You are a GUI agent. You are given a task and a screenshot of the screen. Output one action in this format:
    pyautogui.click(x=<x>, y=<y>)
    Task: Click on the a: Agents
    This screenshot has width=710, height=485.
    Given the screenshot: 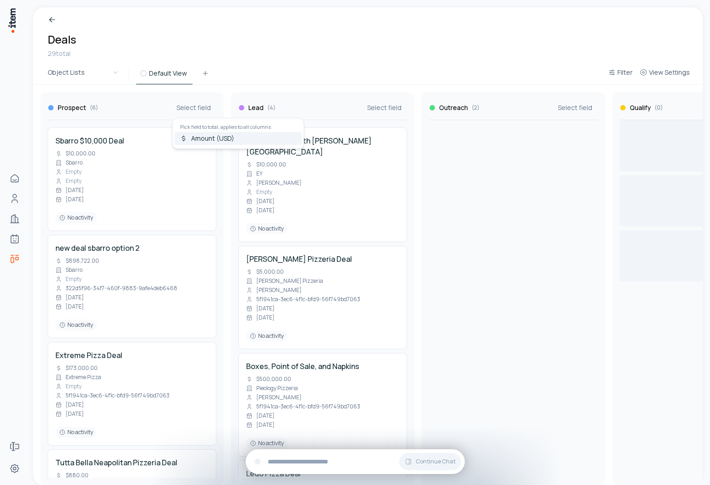 What is the action you would take?
    pyautogui.click(x=15, y=239)
    